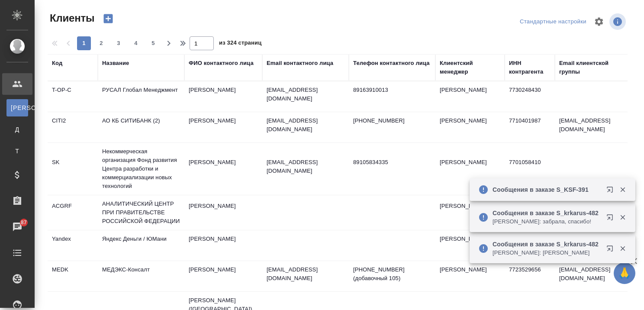 The width and height of the screenshot is (644, 310). I want to click on a: Т, so click(18, 151).